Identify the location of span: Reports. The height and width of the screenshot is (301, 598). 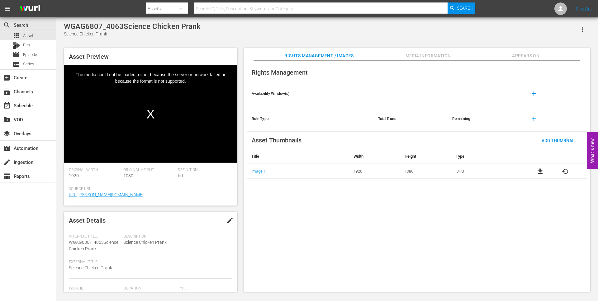
(7, 176).